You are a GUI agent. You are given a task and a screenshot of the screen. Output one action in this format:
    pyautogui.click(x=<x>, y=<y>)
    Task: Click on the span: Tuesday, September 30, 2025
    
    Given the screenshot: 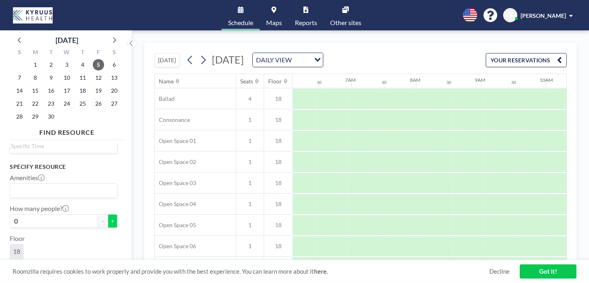 What is the action you would take?
    pyautogui.click(x=51, y=117)
    